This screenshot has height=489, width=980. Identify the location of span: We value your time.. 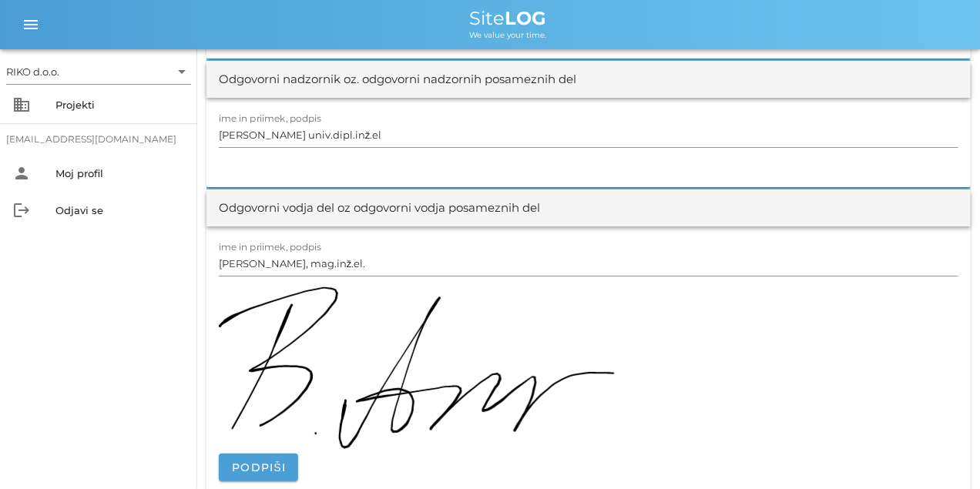
(508, 34).